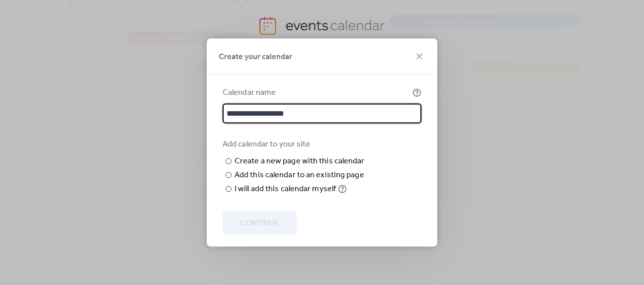 Image resolution: width=644 pixels, height=285 pixels. Describe the element at coordinates (321, 145) in the screenshot. I see `div: Add calendar to your site` at that location.